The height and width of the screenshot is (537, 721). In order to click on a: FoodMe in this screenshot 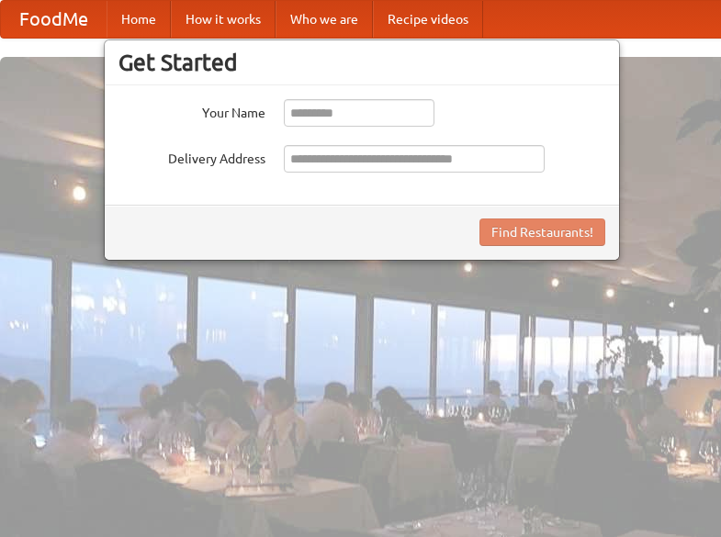, I will do `click(53, 19)`.